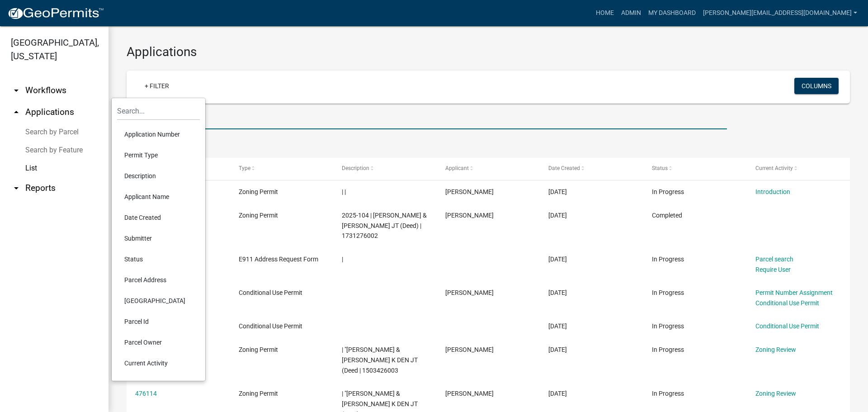 This screenshot has width=868, height=412. What do you see at coordinates (158, 321) in the screenshot?
I see `li: Parcel Id` at bounding box center [158, 321].